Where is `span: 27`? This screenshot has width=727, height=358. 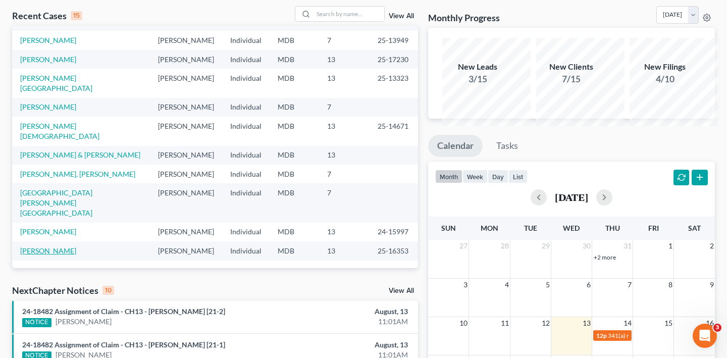 span: 27 is located at coordinates (464, 246).